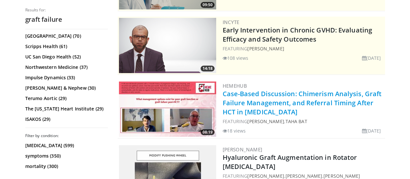 The image size is (410, 179). What do you see at coordinates (66, 19) in the screenshot?
I see `h2: graft failure` at bounding box center [66, 19].